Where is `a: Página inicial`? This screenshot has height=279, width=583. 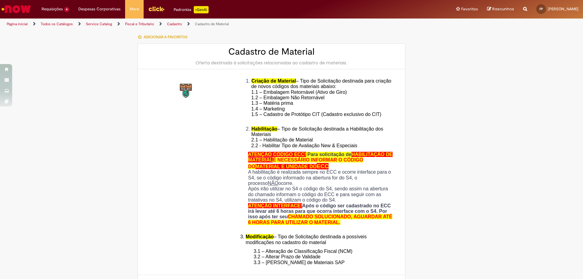 a: Página inicial is located at coordinates (17, 24).